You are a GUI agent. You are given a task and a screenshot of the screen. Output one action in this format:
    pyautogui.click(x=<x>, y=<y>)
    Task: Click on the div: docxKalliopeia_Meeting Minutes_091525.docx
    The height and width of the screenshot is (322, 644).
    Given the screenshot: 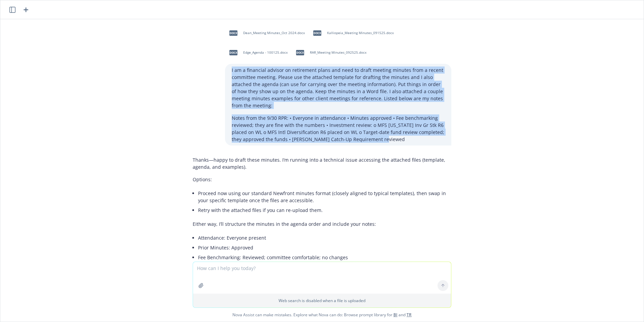 What is the action you would take?
    pyautogui.click(x=352, y=33)
    